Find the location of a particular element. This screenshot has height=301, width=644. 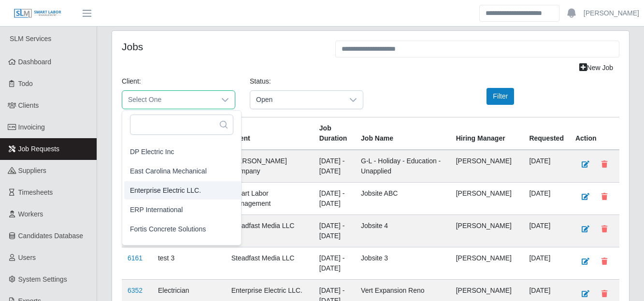

td: G-L - Holiday - Education - Unapplied is located at coordinates (402, 166).